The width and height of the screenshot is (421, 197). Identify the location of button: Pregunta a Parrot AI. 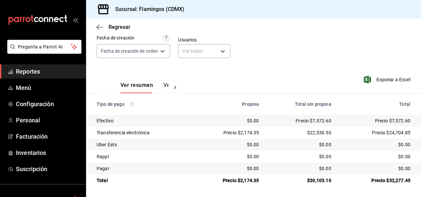
(44, 47).